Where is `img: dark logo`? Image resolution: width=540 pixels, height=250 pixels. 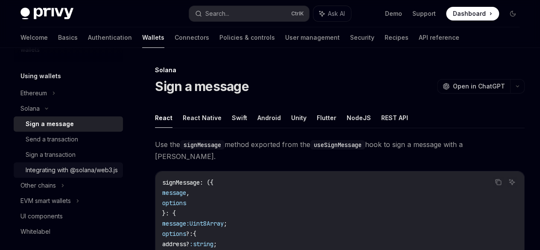
img: dark logo is located at coordinates (47, 14).